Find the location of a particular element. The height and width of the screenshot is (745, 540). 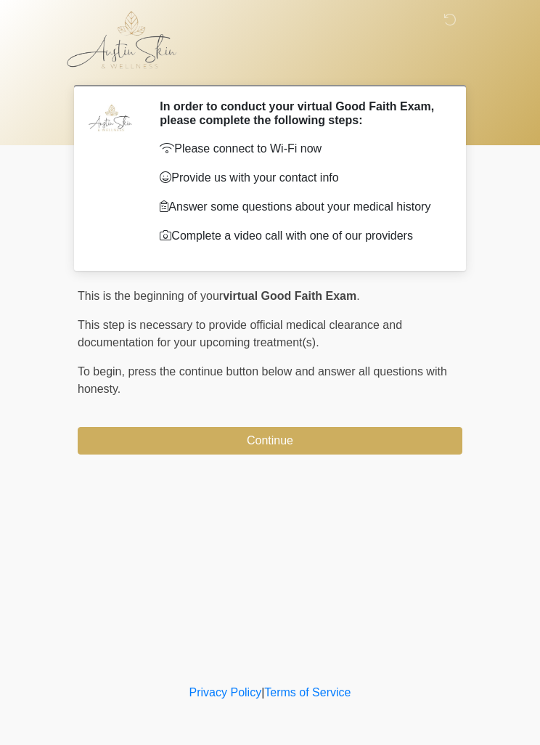

strong: virtual Good Faith Exam is located at coordinates (290, 295).